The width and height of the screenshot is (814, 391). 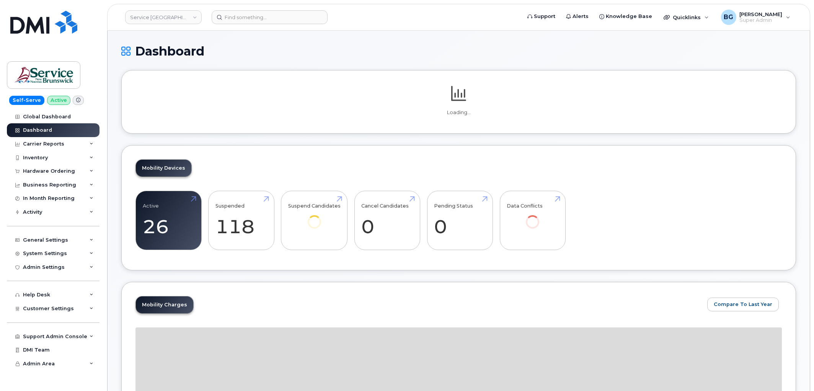 I want to click on a: Mobility Devices, so click(x=163, y=168).